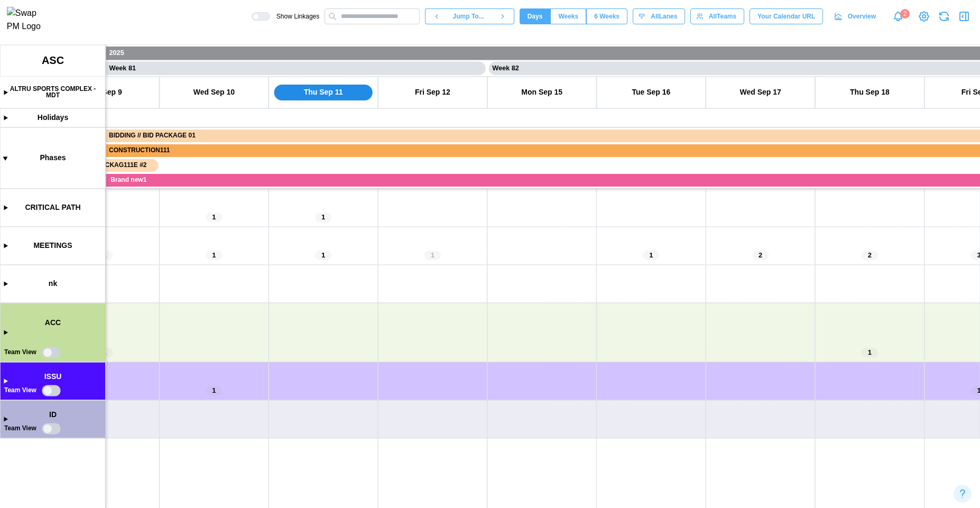  I want to click on span: All Lanes, so click(664, 16).